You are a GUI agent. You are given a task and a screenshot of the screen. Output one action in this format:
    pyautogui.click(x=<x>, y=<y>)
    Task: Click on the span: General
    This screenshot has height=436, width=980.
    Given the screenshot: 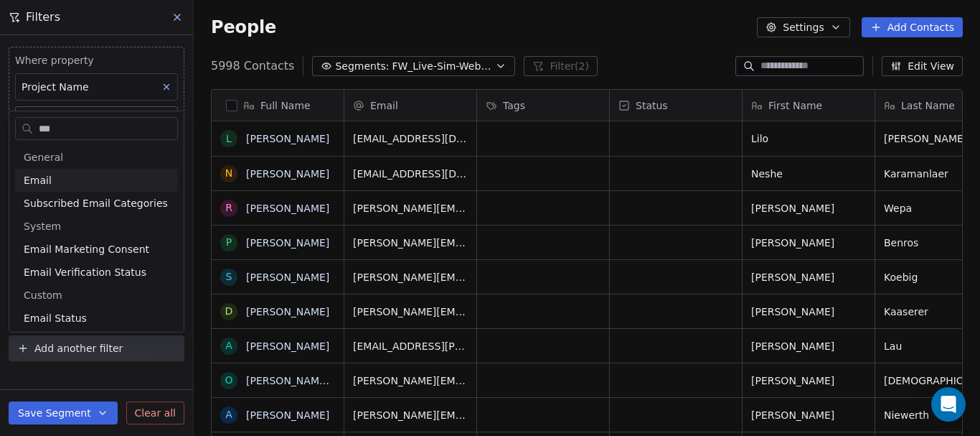 What is the action you would take?
    pyautogui.click(x=43, y=157)
    